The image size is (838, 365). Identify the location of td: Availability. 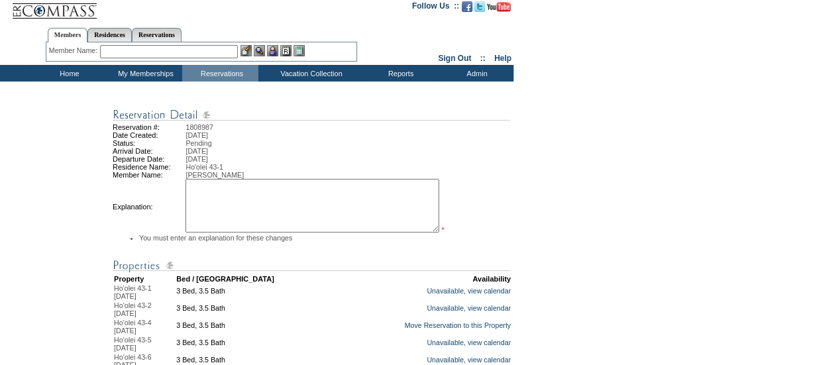
(424, 279).